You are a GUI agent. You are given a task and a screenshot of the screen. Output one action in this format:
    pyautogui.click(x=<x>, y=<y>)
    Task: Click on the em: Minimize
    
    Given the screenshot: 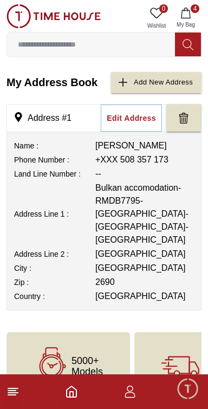 What is the action you would take?
    pyautogui.click(x=186, y=22)
    